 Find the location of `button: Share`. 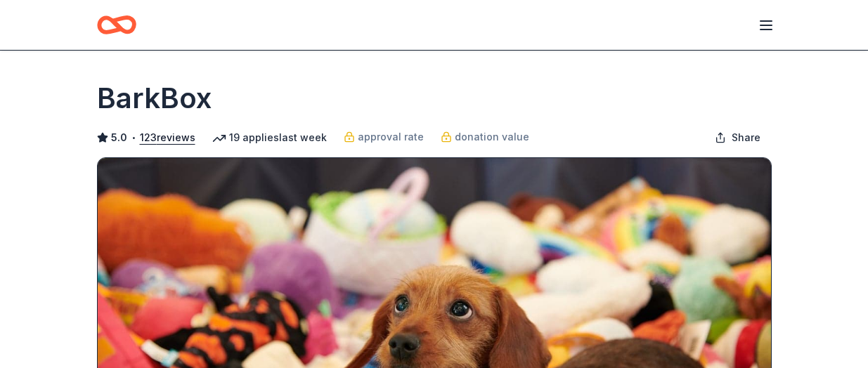

button: Share is located at coordinates (738, 137).